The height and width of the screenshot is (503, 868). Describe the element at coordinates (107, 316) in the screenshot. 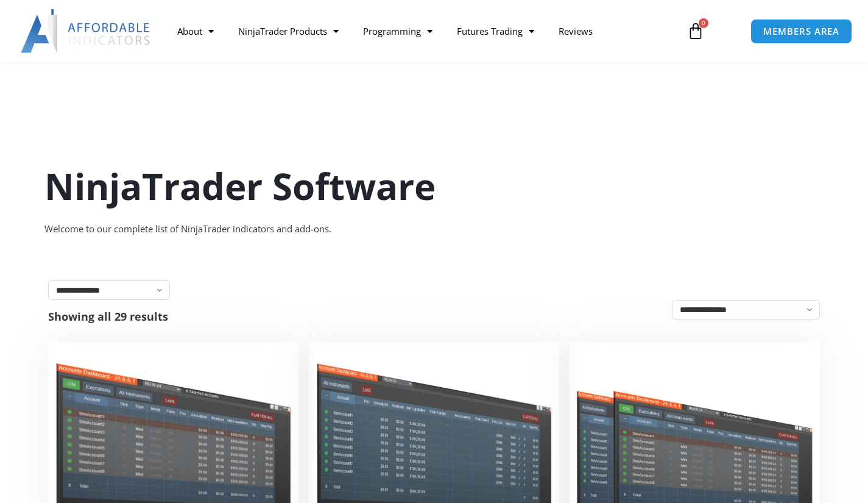

I see `p: Showing all 29 results` at that location.